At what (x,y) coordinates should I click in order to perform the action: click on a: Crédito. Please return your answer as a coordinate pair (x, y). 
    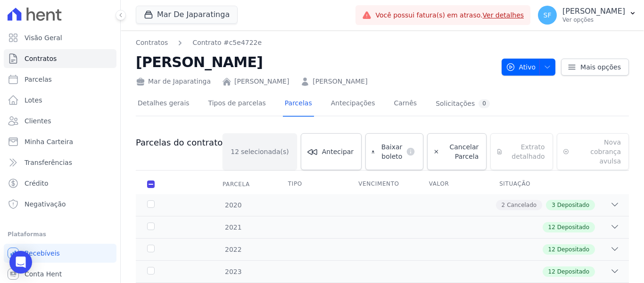
    Looking at the image, I should click on (60, 183).